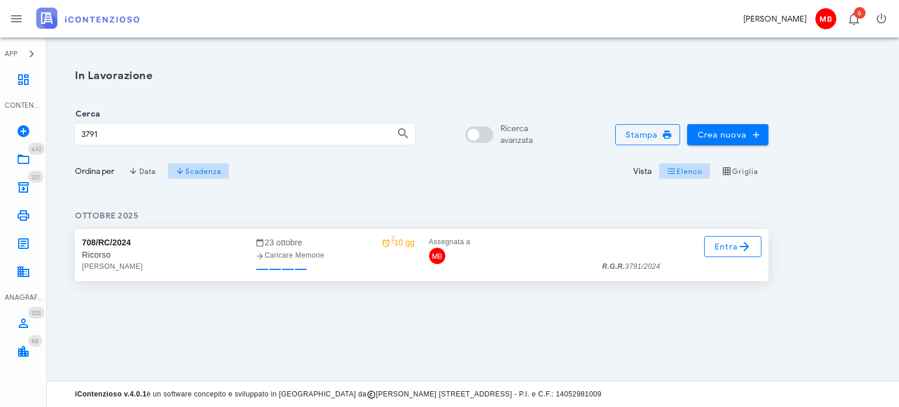 Image resolution: width=899 pixels, height=407 pixels. Describe the element at coordinates (23, 297) in the screenshot. I see `div: ANAGRAFICA` at that location.